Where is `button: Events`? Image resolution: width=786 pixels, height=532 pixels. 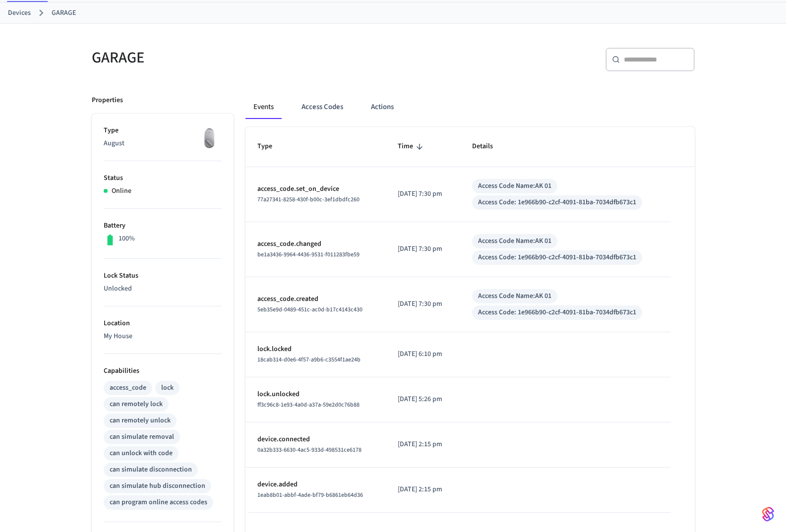 button: Events is located at coordinates (263, 107).